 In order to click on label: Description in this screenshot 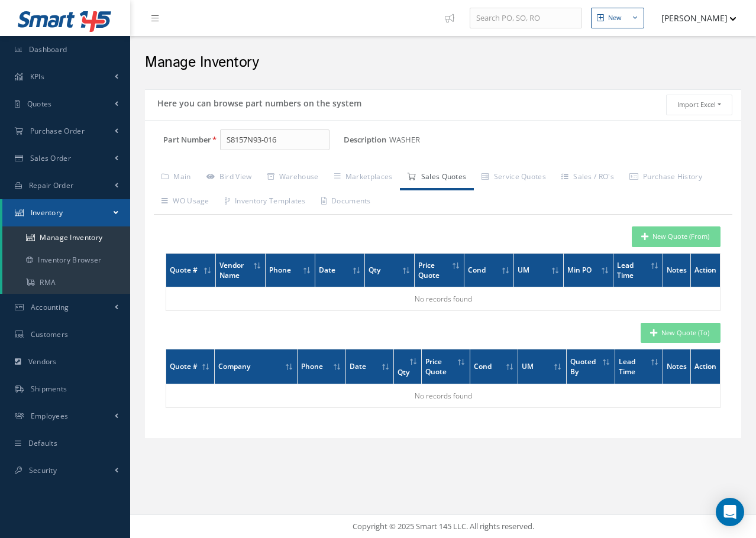, I will do `click(365, 140)`.